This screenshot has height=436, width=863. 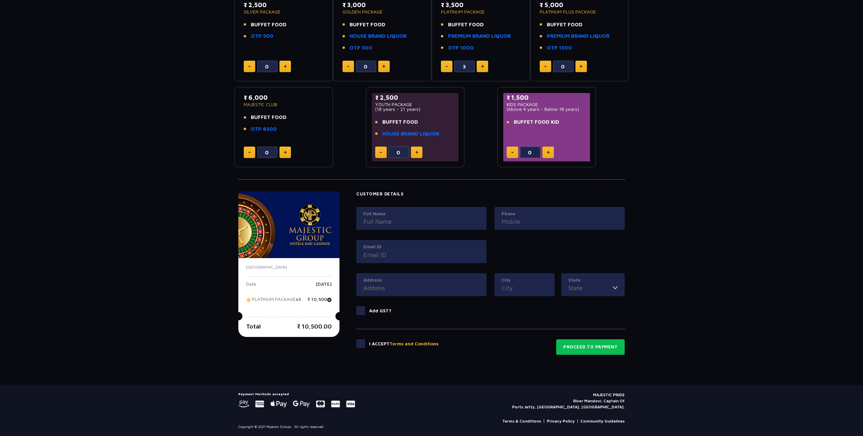 I want to click on p: (Above 4 years - Below 18 years), so click(x=546, y=109).